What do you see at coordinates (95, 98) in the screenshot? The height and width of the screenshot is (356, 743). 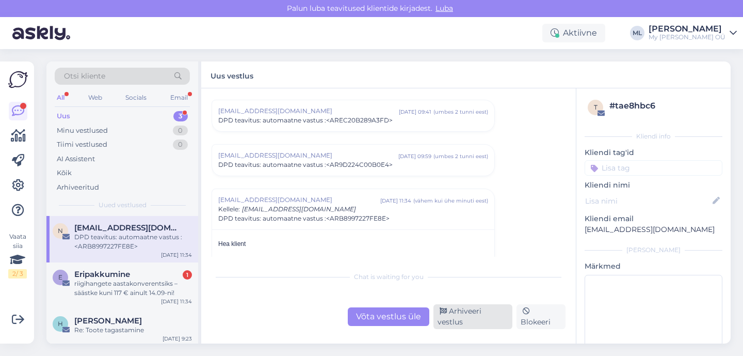 I see `div: Web` at bounding box center [95, 98].